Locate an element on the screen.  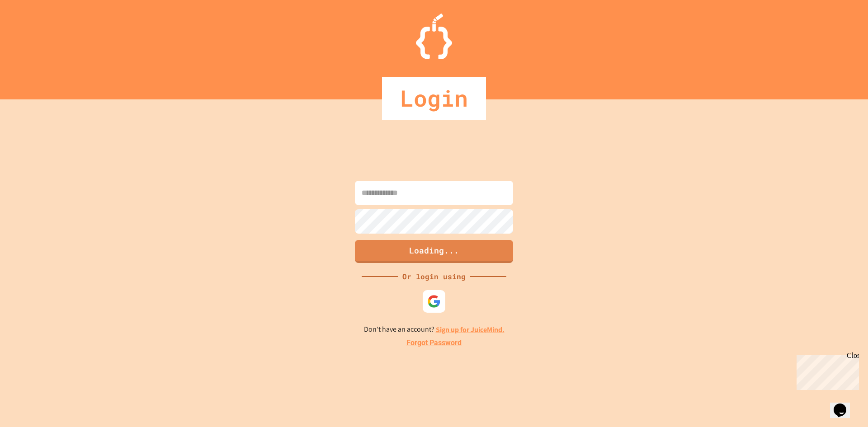
div: Chat with us now!Close is located at coordinates (33, 30).